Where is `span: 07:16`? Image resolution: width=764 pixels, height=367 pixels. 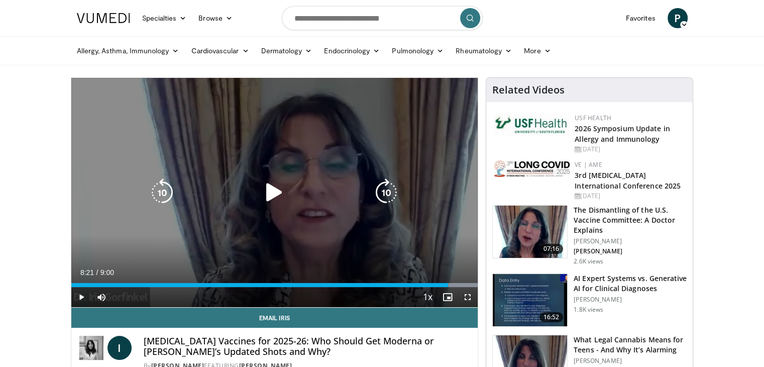
span: 07:16 is located at coordinates (552, 249).